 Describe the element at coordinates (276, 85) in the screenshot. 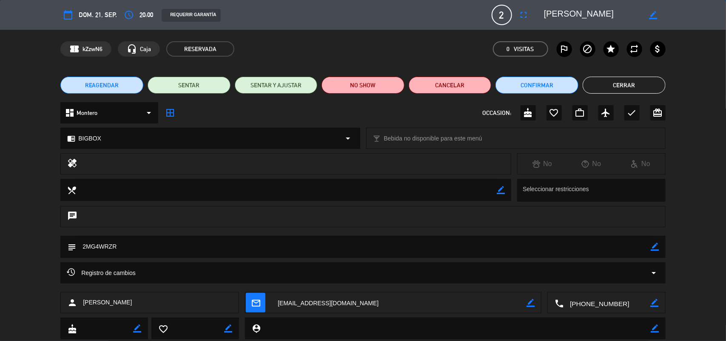

I see `button: SENTAR Y AJUSTAR` at that location.